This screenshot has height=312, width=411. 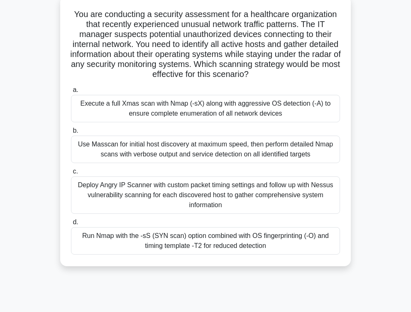 What do you see at coordinates (75, 130) in the screenshot?
I see `span: b.` at bounding box center [75, 130].